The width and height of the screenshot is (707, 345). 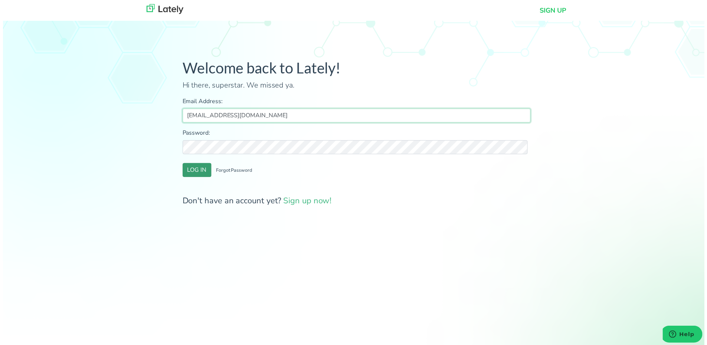 What do you see at coordinates (196, 171) in the screenshot?
I see `button: LOG IN` at bounding box center [196, 171].